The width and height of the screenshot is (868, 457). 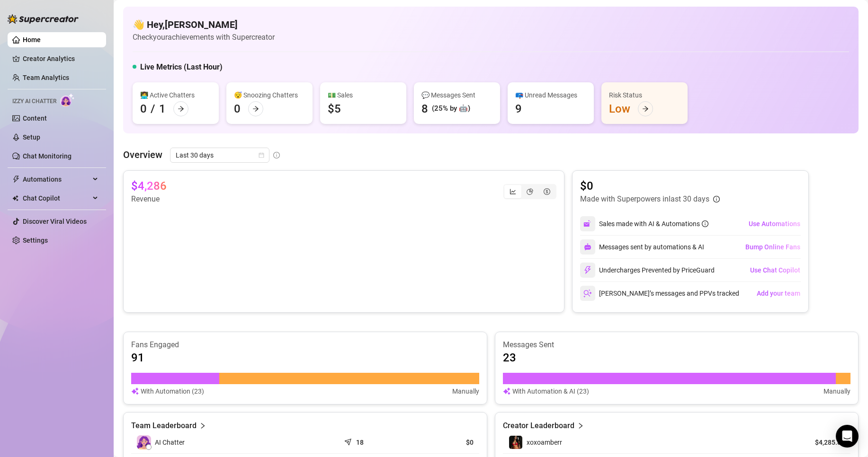 What do you see at coordinates (172, 392) in the screenshot?
I see `article: With Automation (23)` at bounding box center [172, 392].